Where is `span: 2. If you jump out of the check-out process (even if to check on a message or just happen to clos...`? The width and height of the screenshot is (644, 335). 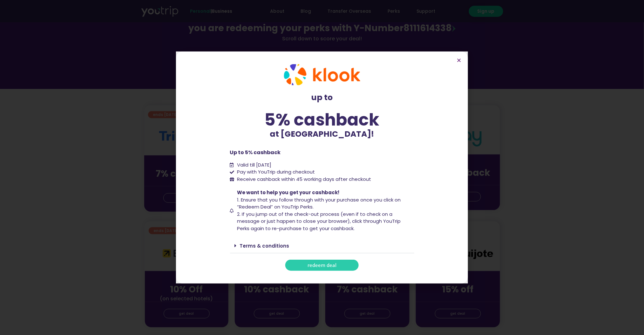 span: 2. If you jump out of the check-out process (even if to check on a message or just happen to clos... is located at coordinates (318, 222).